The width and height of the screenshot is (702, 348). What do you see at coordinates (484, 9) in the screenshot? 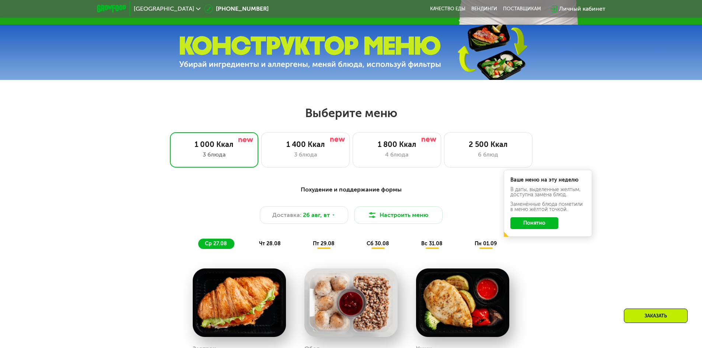
I see `a: Вендинги` at bounding box center [484, 9].